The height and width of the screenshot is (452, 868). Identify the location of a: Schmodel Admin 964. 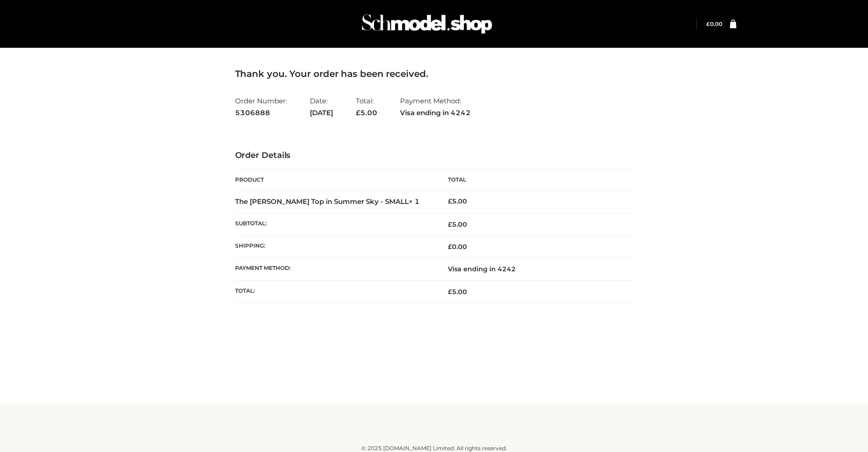
(427, 23).